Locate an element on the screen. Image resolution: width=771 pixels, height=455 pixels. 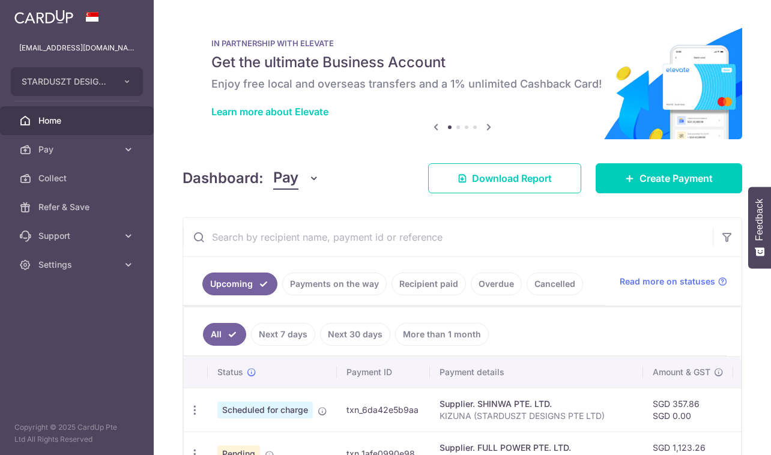
h6: Enjoy free local and overseas transfers and a 1% unlimited Cashback Card! is located at coordinates (462, 84).